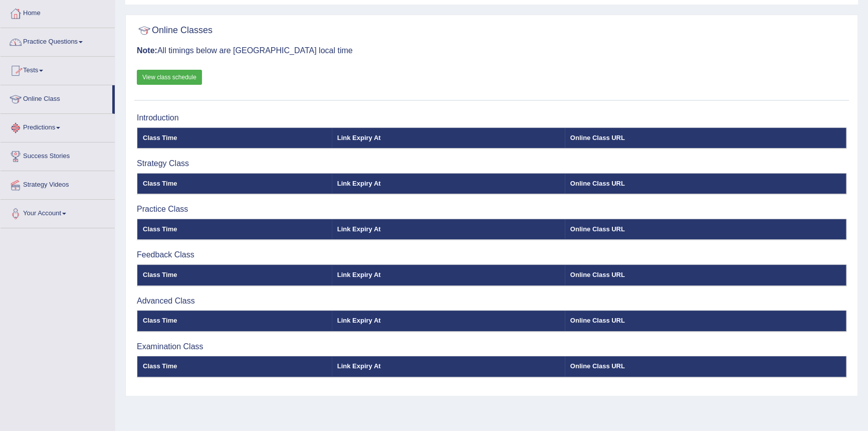 The width and height of the screenshot is (868, 431). What do you see at coordinates (147, 50) in the screenshot?
I see `b: Note:` at bounding box center [147, 50].